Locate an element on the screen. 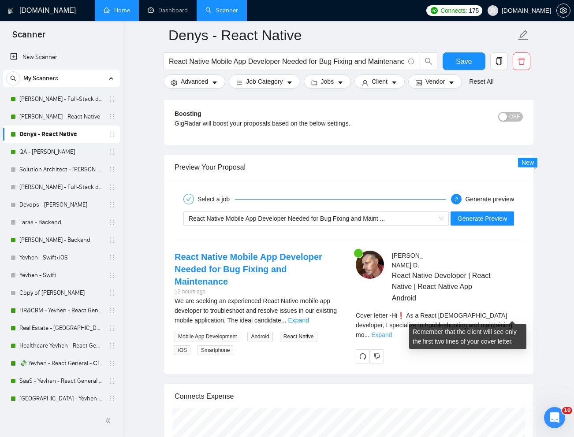 This screenshot has width=574, height=437. b: Boosting is located at coordinates (188, 114).